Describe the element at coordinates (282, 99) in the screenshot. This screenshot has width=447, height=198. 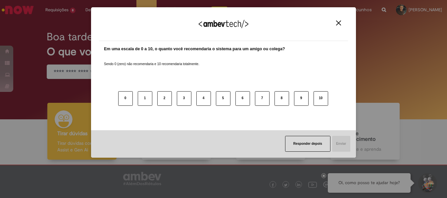
I see `button: 8` at that location.